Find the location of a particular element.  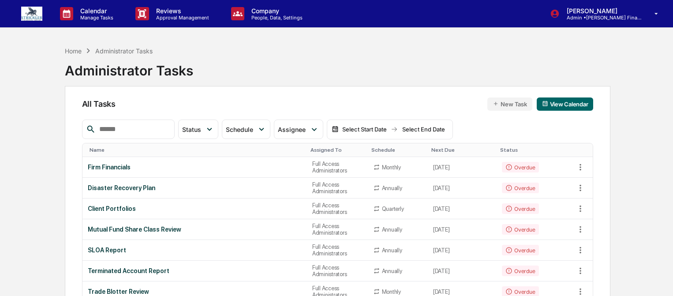

div: Mutual Fund Share Class Review is located at coordinates (195, 229).